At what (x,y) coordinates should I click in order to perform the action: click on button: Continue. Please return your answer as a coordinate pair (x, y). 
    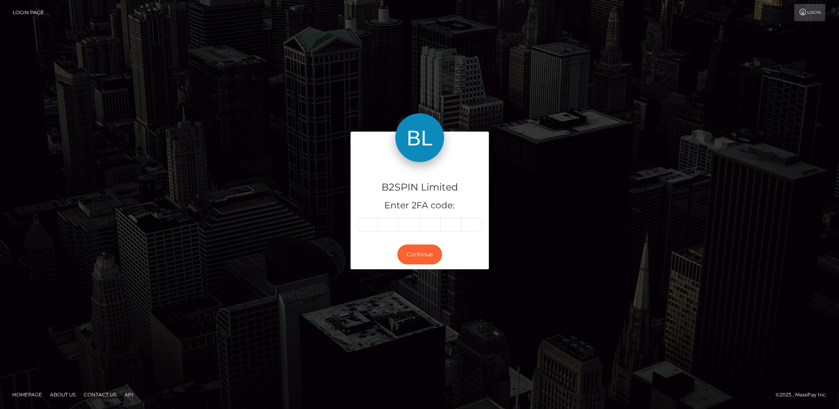
    Looking at the image, I should click on (419, 254).